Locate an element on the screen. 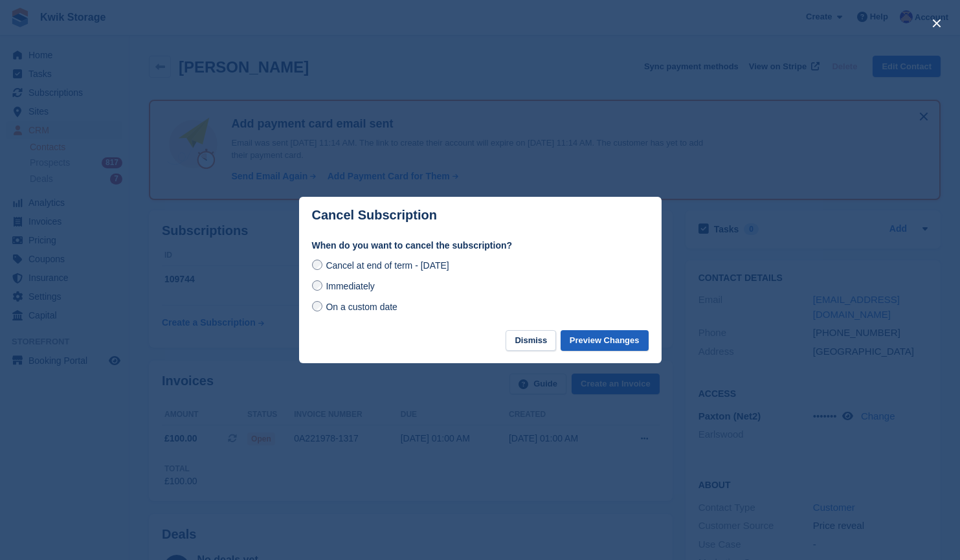  input: On a custom date is located at coordinates (317, 306).